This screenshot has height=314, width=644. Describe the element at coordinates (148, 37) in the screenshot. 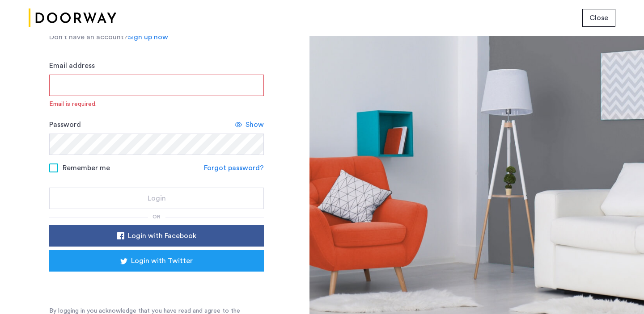

I see `a: Sign up now` at that location.